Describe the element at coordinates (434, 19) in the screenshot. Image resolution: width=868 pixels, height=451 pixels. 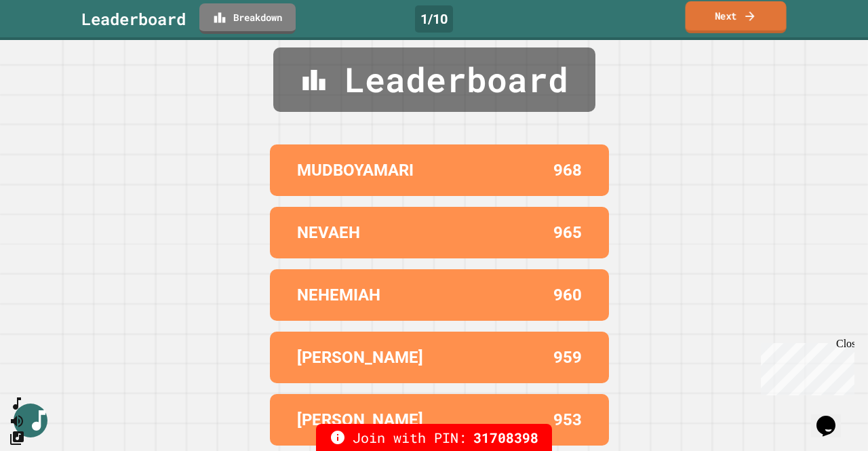
I see `div: 1 / 10` at that location.